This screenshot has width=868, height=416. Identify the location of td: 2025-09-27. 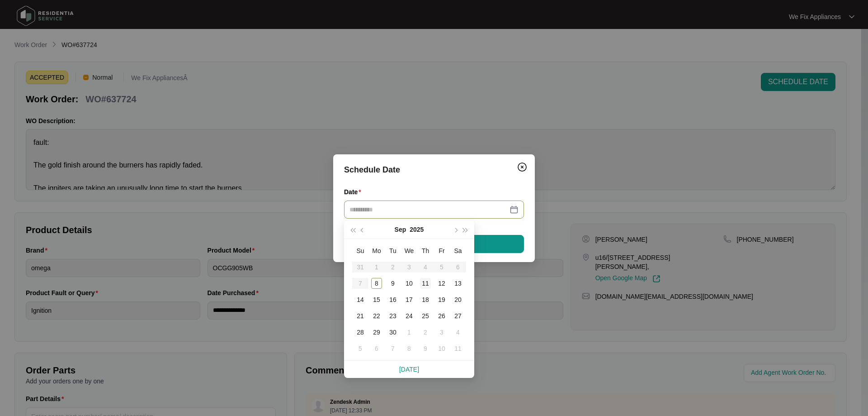
(458, 315).